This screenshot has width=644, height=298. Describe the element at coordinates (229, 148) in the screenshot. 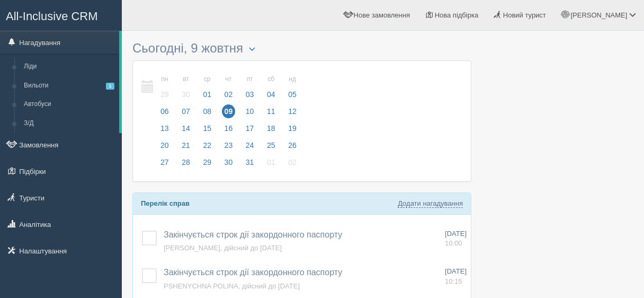

I see `a: 23` at that location.